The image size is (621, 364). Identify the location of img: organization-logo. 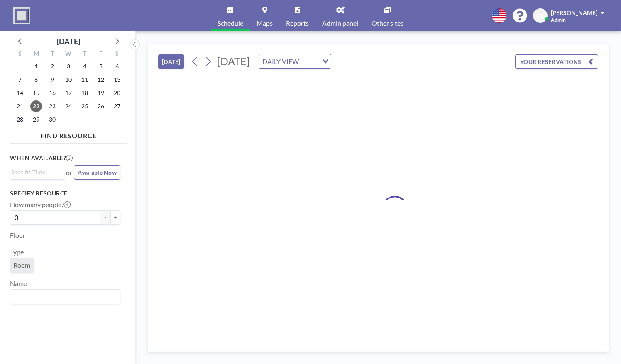
(22, 16).